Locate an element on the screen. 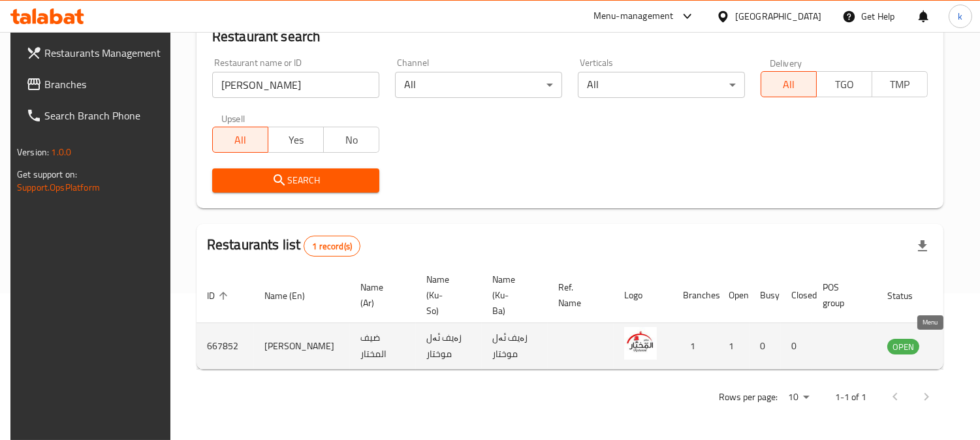 The image size is (980, 440). a: Search Branch Phone is located at coordinates (95, 115).